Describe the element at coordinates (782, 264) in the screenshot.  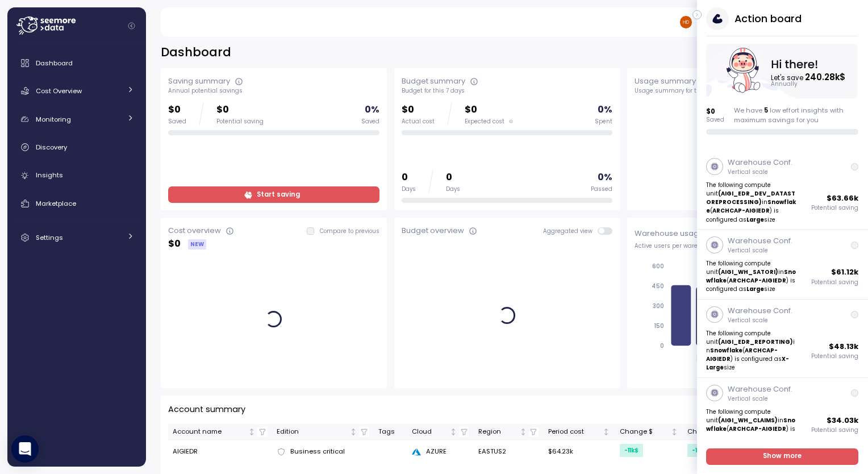
I see `a: Warehouse Conf.Vertical scaleThe following compute unit(AIGI_WH_SATORI)inSnowflake(ARCHCAP-AIGIED...` at that location.